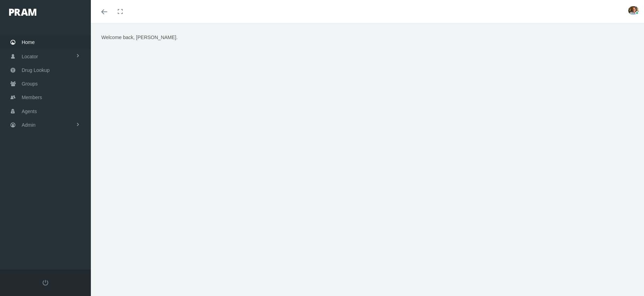 This screenshot has width=644, height=296. Describe the element at coordinates (29, 111) in the screenshot. I see `span: Agents` at that location.